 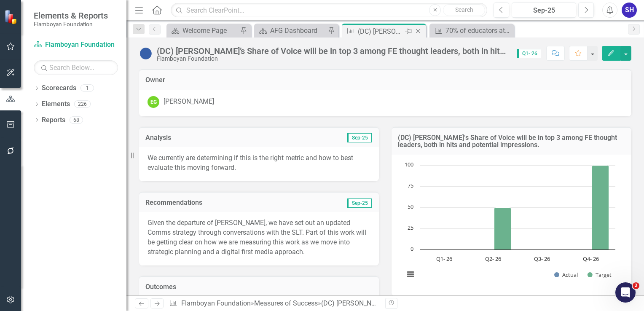 What do you see at coordinates (259, 163) in the screenshot?
I see `p: We currently are determining if this is the right metric and how to best evaluate this moving for...` at bounding box center [259, 163].